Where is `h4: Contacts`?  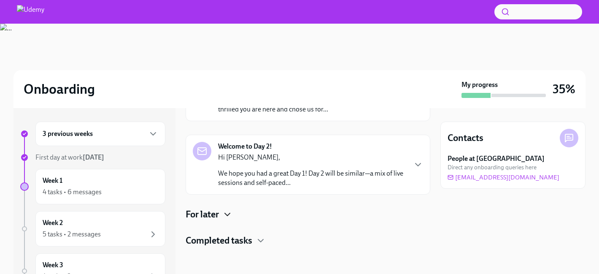 h4: Contacts is located at coordinates (465, 138).